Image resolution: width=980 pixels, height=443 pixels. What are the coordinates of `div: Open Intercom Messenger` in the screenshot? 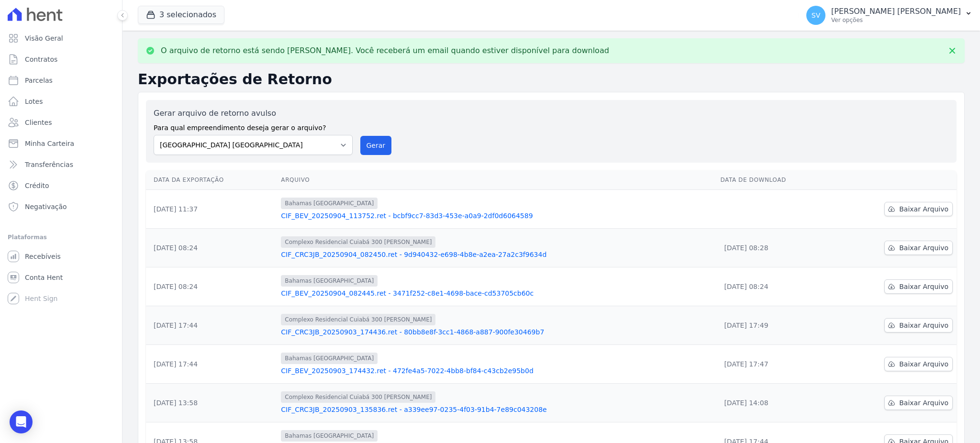 It's located at (21, 422).